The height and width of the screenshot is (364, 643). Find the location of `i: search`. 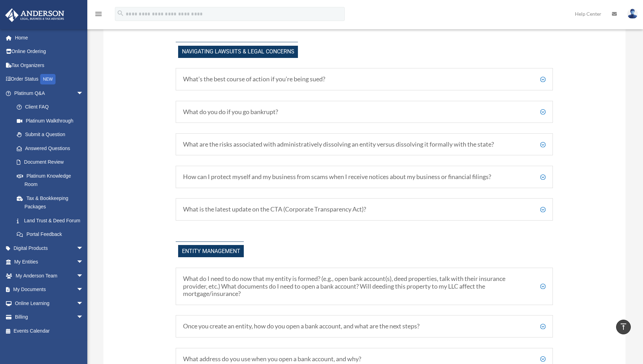

i: search is located at coordinates (121, 13).